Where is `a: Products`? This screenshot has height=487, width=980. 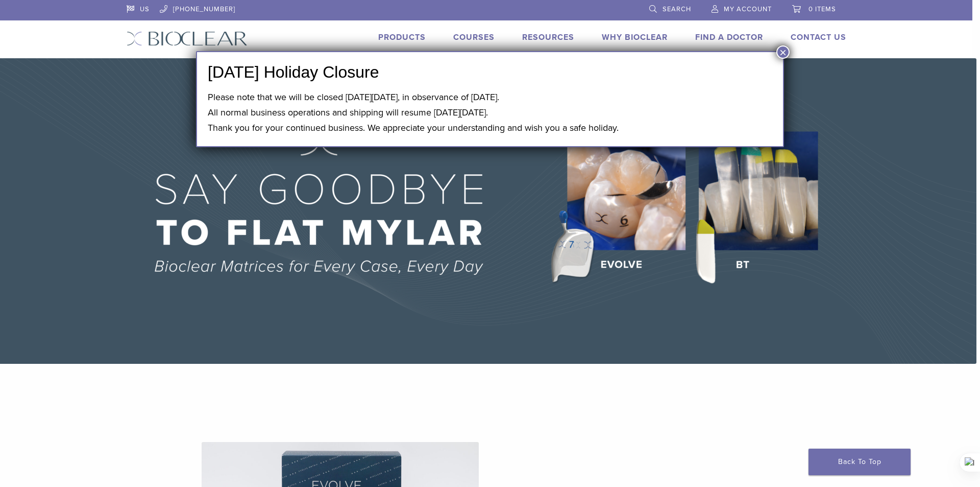 a: Products is located at coordinates (402, 38).